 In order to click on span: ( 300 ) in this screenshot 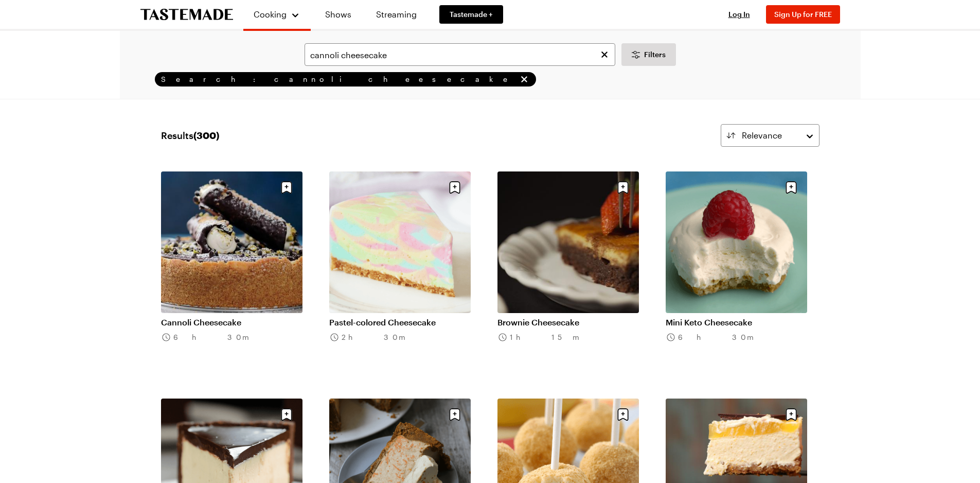, I will do `click(206, 136)`.